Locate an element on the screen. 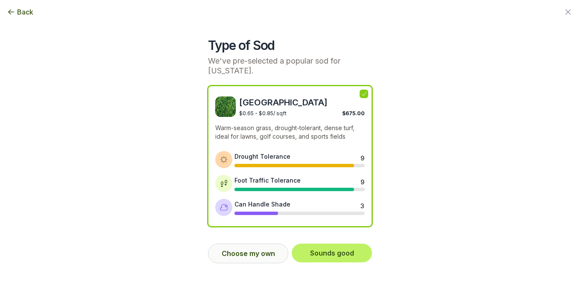  span: Back is located at coordinates (25, 12).